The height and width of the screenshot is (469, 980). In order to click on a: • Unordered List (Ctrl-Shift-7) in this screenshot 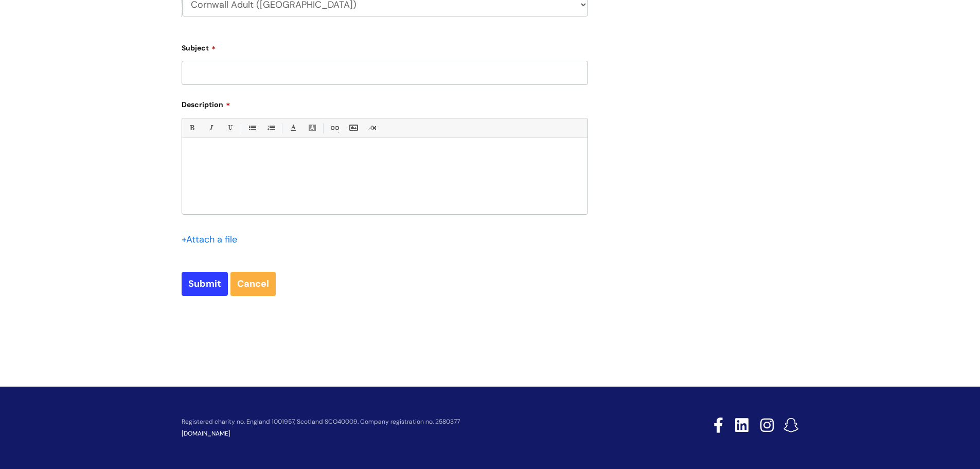, I will do `click(251, 128)`.